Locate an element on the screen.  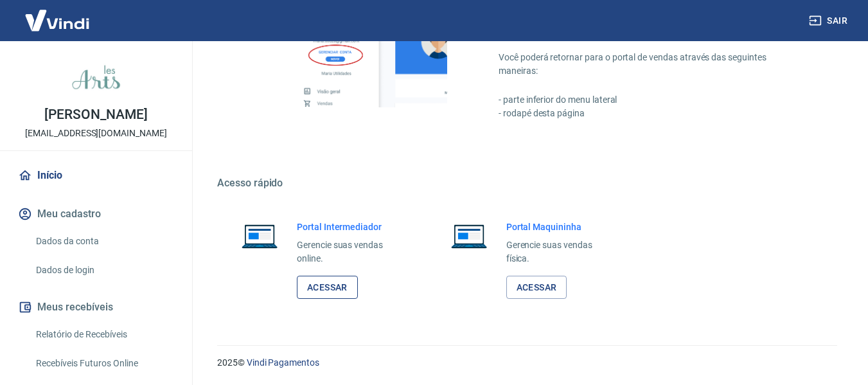
a: Recebíveis Futuros Online is located at coordinates (103, 363).